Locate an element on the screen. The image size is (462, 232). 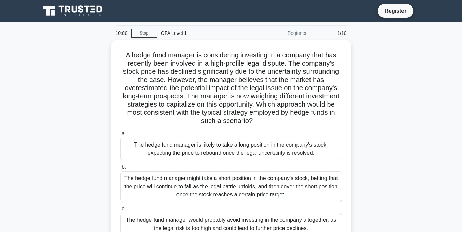
div: 1/10 is located at coordinates (330, 33).